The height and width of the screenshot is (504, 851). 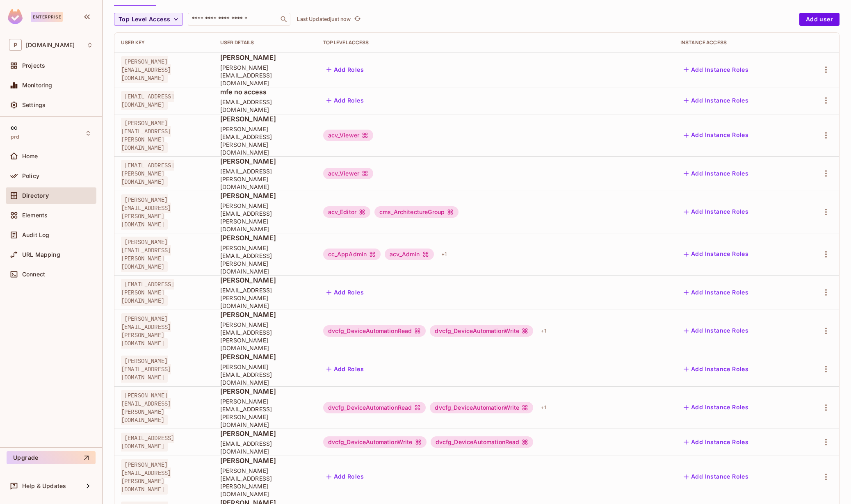 I want to click on span: Help & Updates, so click(x=44, y=486).